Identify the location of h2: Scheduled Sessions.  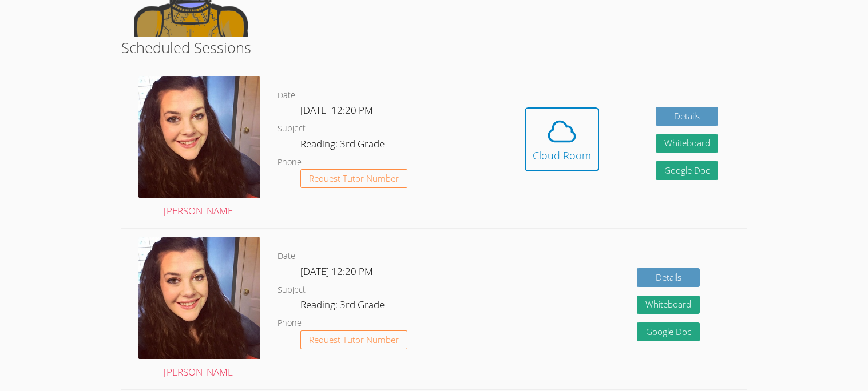
(434, 48).